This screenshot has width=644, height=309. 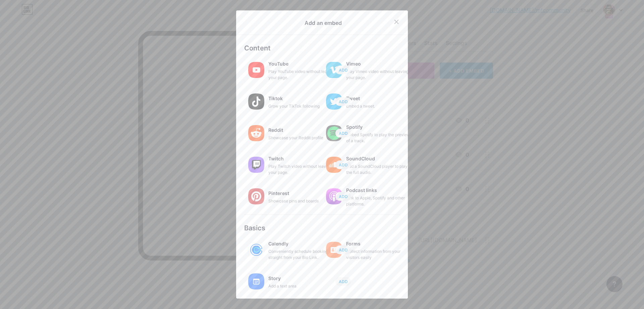 What do you see at coordinates (334, 69) in the screenshot?
I see `img: vimeo` at bounding box center [334, 69].